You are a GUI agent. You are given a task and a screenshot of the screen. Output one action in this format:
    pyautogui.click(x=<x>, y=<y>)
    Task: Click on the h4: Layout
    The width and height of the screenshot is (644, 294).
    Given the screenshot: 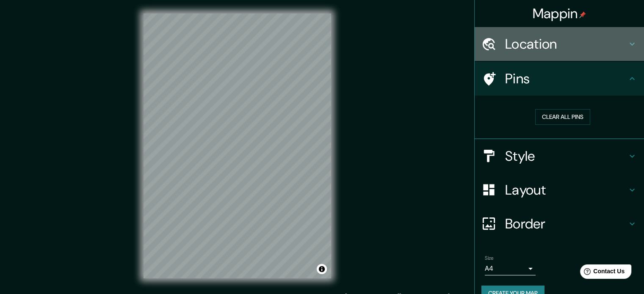 What is the action you would take?
    pyautogui.click(x=566, y=190)
    